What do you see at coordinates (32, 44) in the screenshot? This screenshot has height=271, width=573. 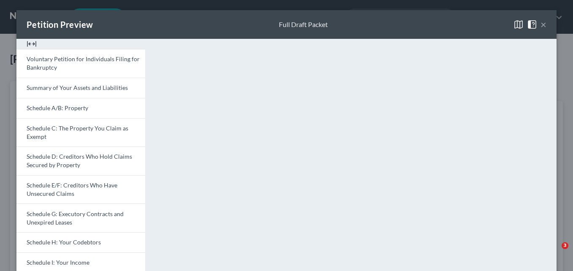 I see `img: expand-e0f6d898513216a626fdd78e52531dac95497ffd26381d4c15ee2fc46db09dca.svg` at bounding box center [32, 44].